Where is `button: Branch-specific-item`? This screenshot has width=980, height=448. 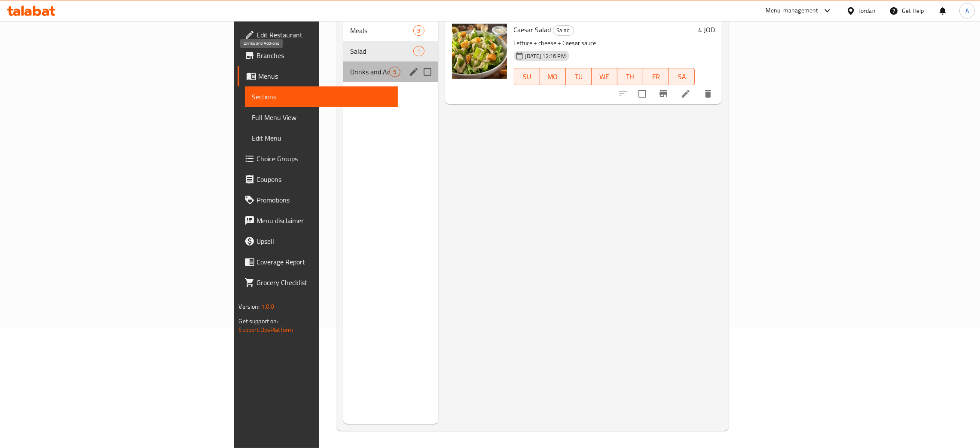 button: Branch-specific-item is located at coordinates (663, 94).